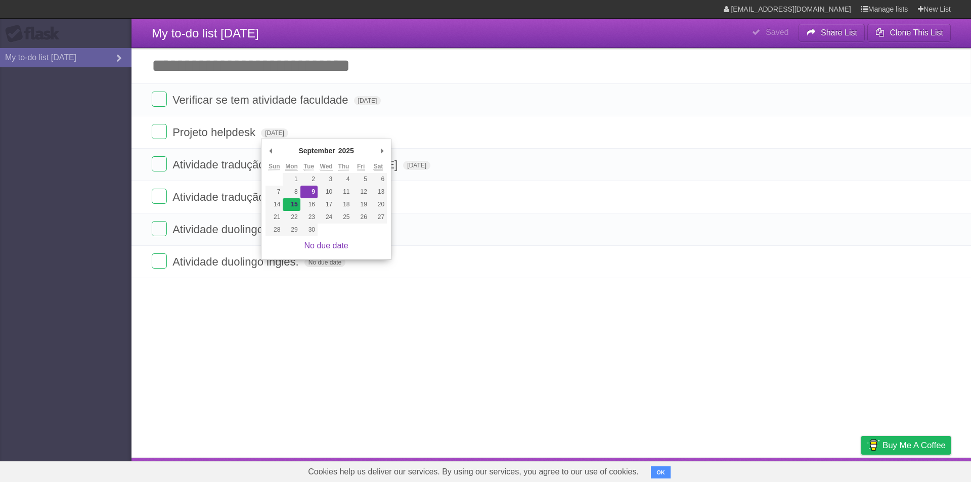  Describe the element at coordinates (344, 179) in the screenshot. I see `button: 4` at that location.